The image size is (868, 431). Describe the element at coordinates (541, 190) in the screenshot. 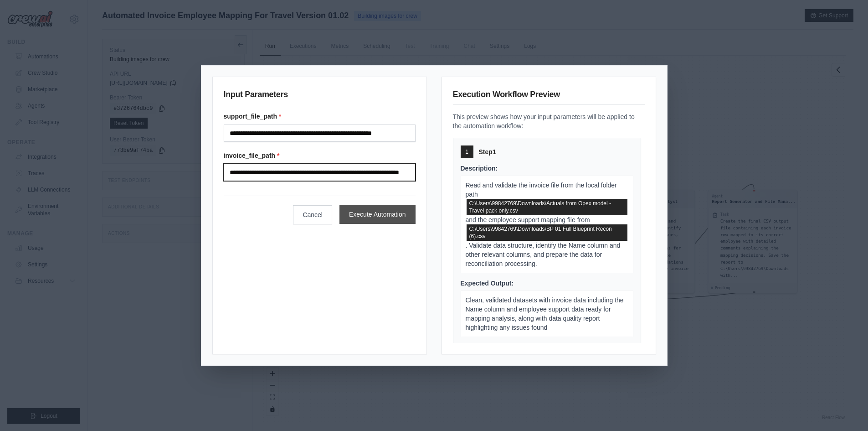

I see `span: Read and validate the invoice file from the local folder path` at that location.